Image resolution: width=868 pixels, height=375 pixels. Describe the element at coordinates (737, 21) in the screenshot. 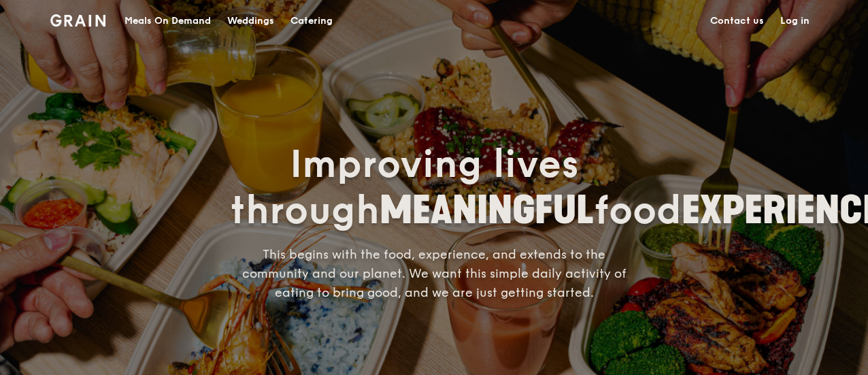

I see `a: Contact us` at that location.